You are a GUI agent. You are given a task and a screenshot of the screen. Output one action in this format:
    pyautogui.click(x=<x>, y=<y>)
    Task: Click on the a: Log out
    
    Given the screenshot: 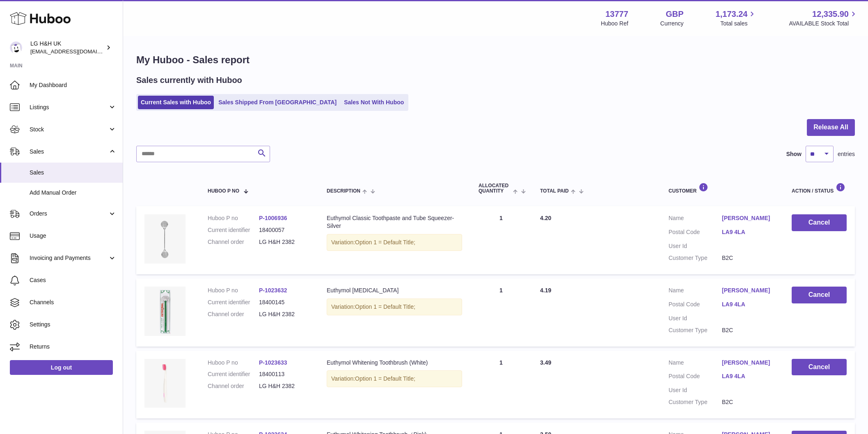 What is the action you would take?
    pyautogui.click(x=61, y=367)
    